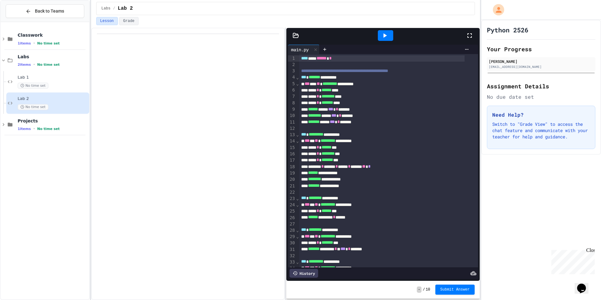  I want to click on button: Submit Answer, so click(455, 289).